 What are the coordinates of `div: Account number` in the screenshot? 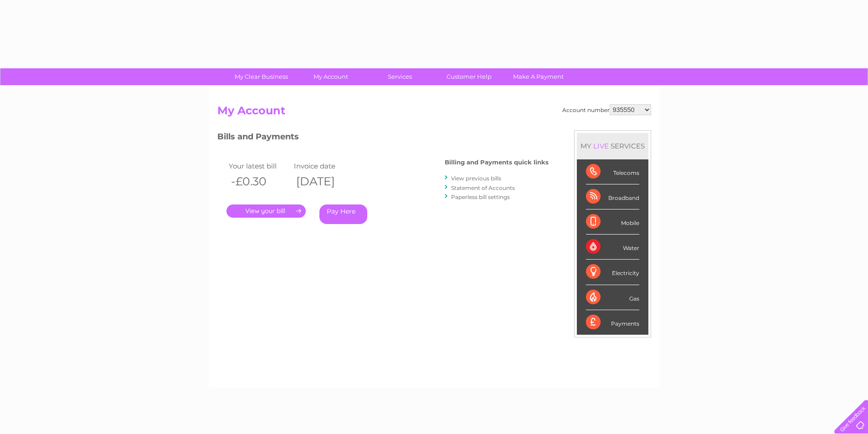 It's located at (606, 110).